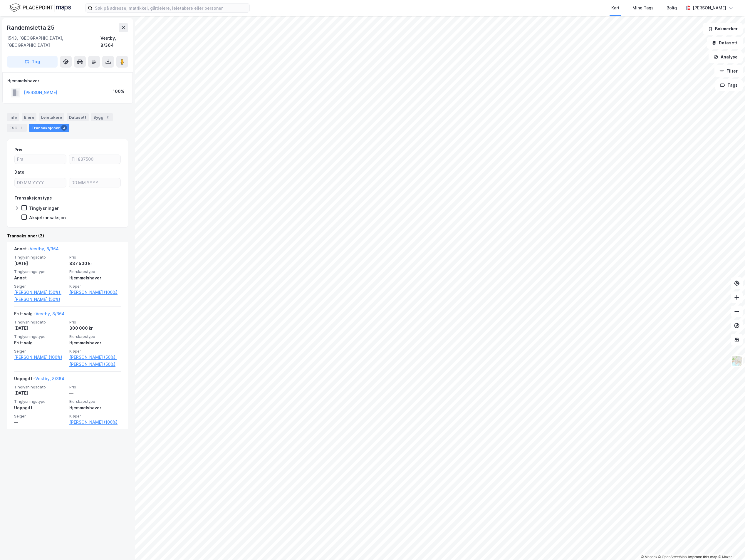 The height and width of the screenshot is (560, 745). Describe the element at coordinates (39, 380) in the screenshot. I see `div: Uoppgitt -` at that location.